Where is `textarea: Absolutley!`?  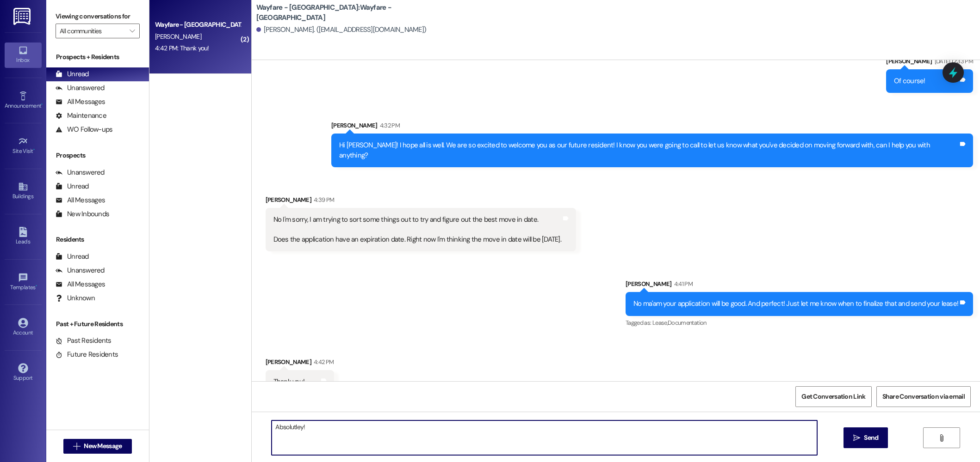
textarea: Absolutley! is located at coordinates (544, 438).